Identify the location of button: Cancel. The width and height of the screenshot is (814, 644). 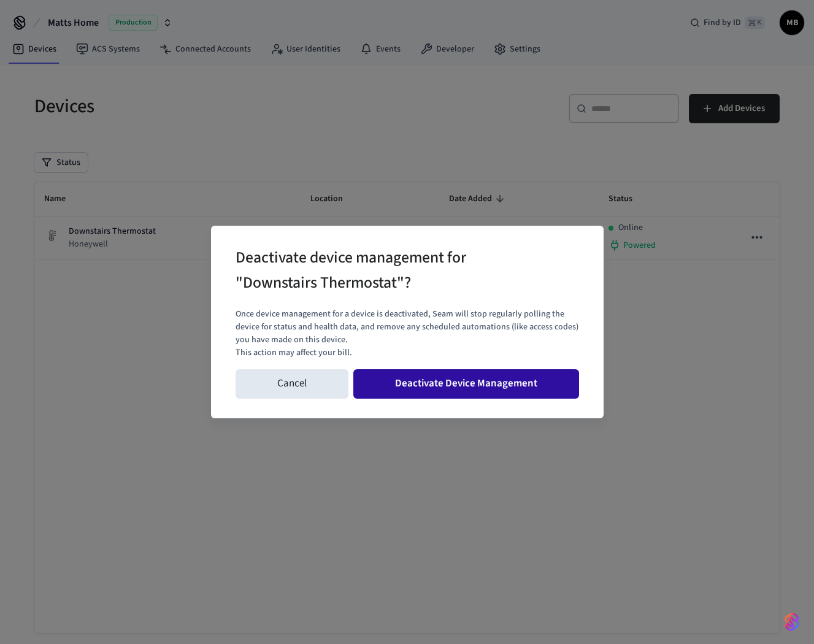
(292, 384).